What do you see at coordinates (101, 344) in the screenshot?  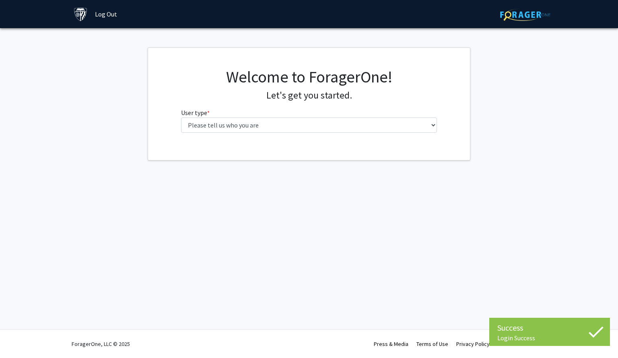 I see `div: ForagerOne, LLC © 2025` at bounding box center [101, 344].